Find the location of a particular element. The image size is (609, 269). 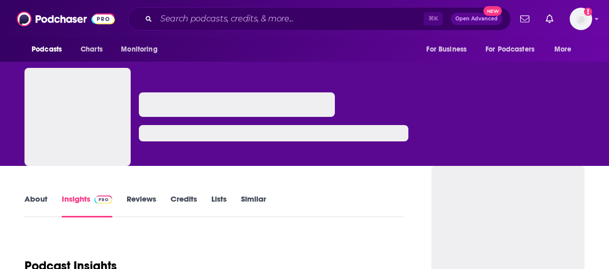

span: Charts is located at coordinates (91, 50).